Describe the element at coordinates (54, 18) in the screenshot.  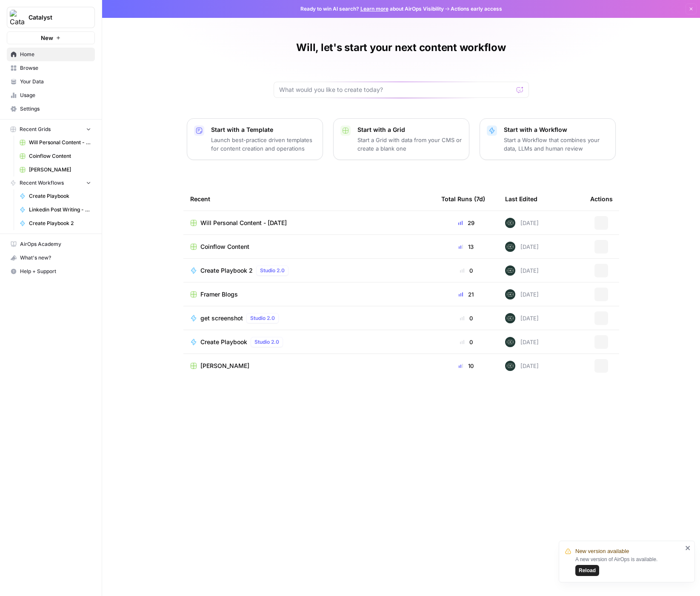
I see `span: Catalyst` at that location.